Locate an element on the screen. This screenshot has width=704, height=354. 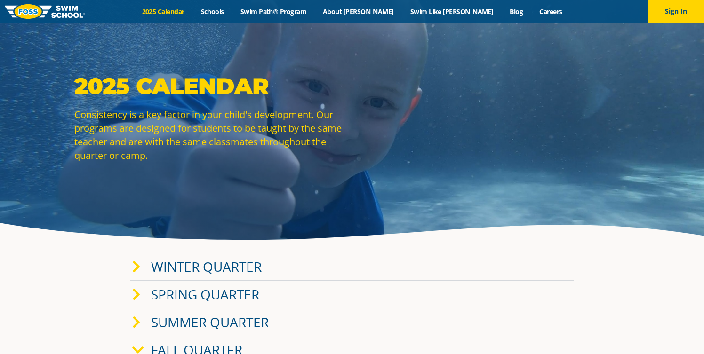
a: Summer Quarter is located at coordinates (210, 322).